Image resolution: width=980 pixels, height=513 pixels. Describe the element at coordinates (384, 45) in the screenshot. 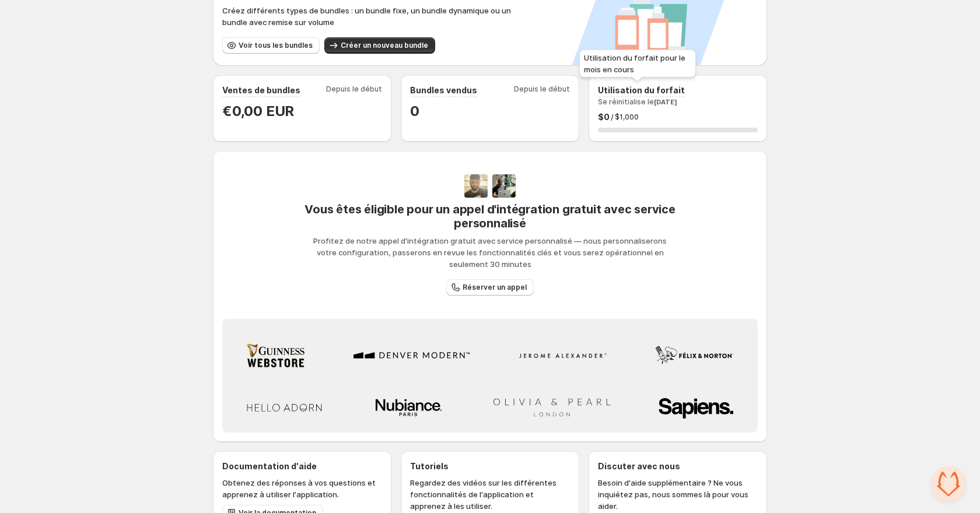

I see `span: Créer un nouveau bundle` at that location.